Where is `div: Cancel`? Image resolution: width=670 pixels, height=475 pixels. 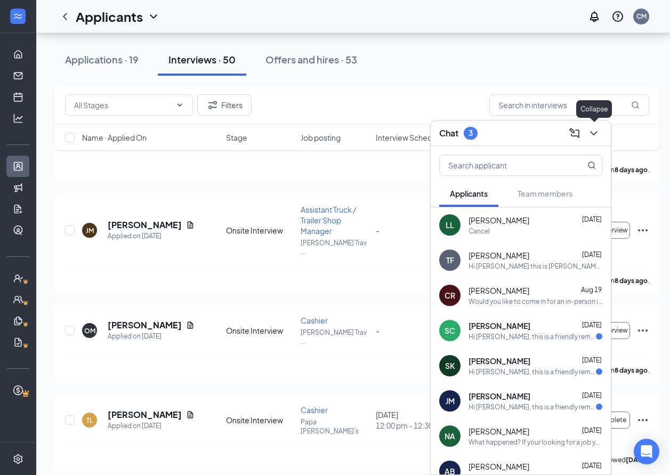
div: Cancel is located at coordinates (479, 231).